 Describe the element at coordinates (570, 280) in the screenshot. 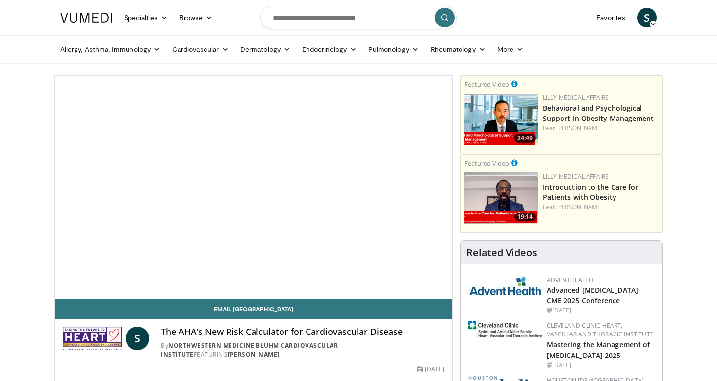

I see `a: AdventHealth` at that location.